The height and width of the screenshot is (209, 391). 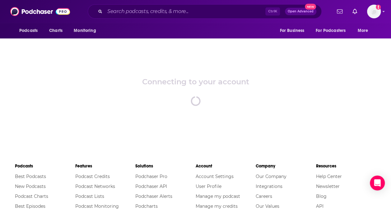 What do you see at coordinates (195, 82) in the screenshot?
I see `div: Connecting to your account` at bounding box center [195, 82].